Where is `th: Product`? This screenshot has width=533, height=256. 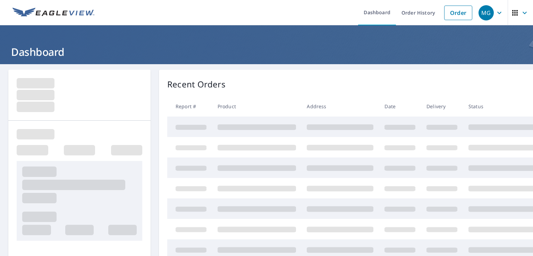
th: Product is located at coordinates (257, 106).